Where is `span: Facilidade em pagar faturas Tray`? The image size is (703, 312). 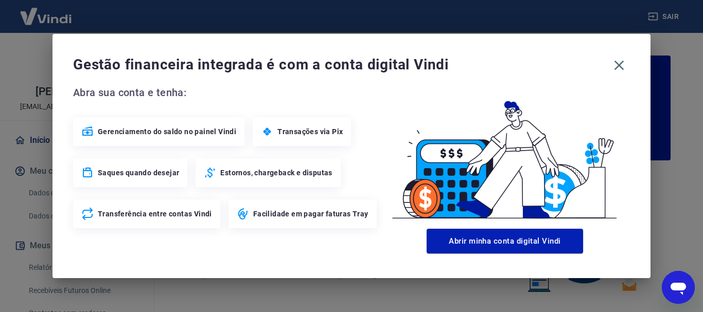
span: Facilidade em pagar faturas Tray is located at coordinates (311, 214).